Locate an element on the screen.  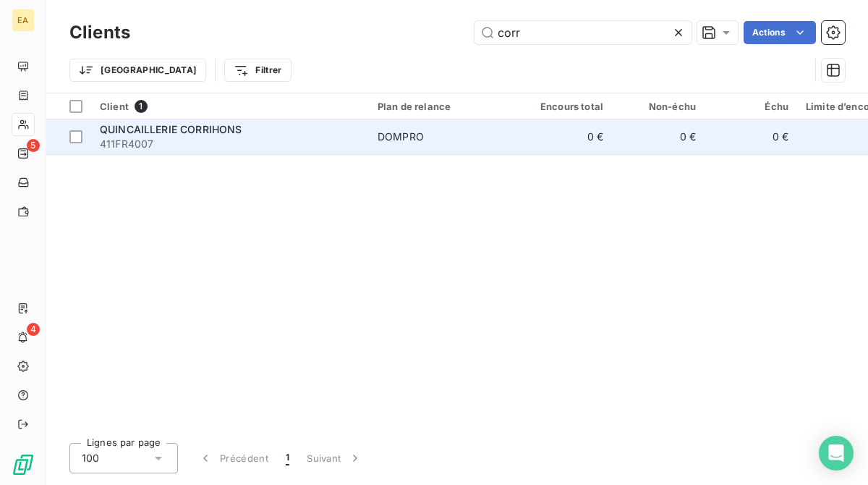
button: Filtrer is located at coordinates (258, 70).